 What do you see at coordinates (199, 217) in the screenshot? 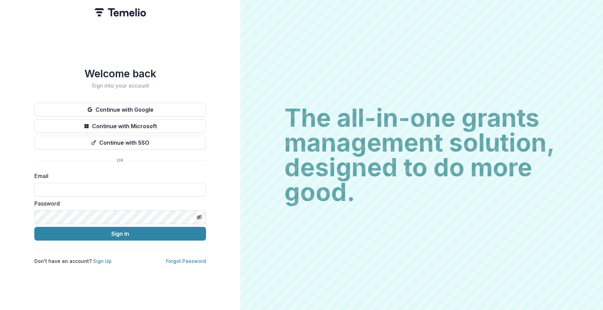
I see `button: Toggle password visibility` at bounding box center [199, 217].